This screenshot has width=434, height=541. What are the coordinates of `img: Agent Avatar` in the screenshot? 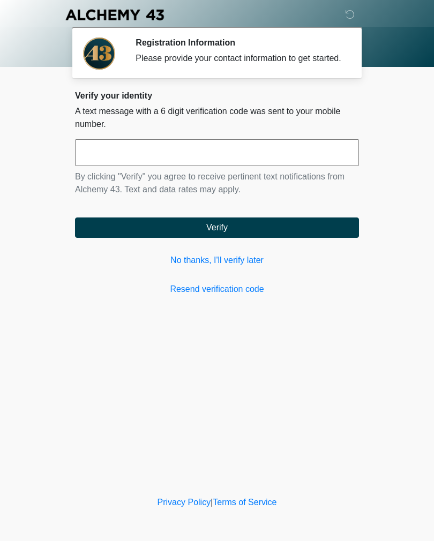 It's located at (99, 54).